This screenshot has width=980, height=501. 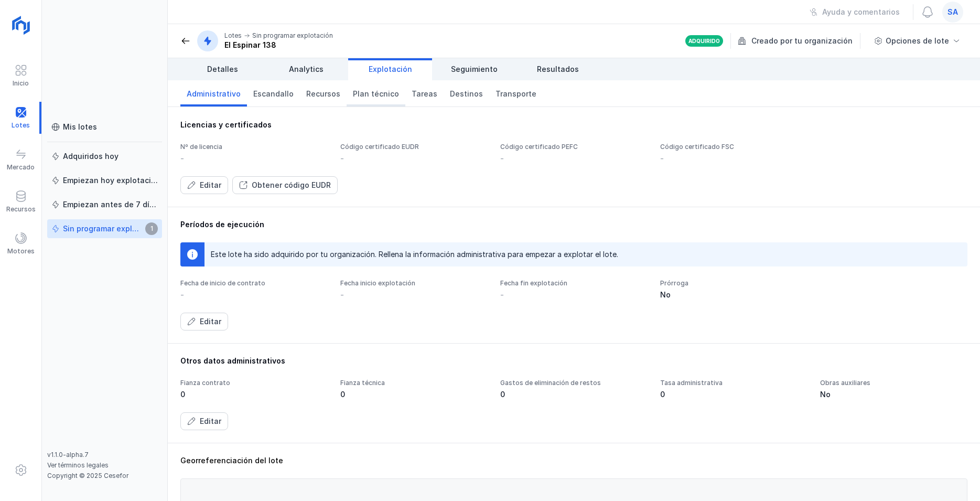 I want to click on span: Tareas, so click(x=424, y=94).